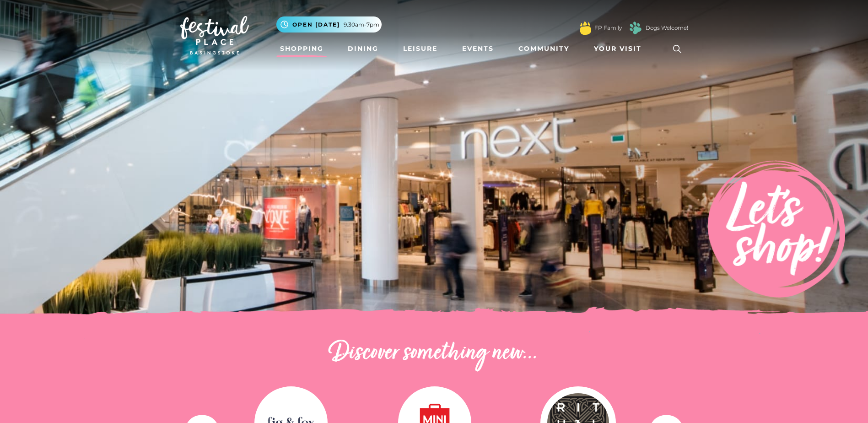 The height and width of the screenshot is (423, 868). I want to click on span: Your Visit, so click(618, 49).